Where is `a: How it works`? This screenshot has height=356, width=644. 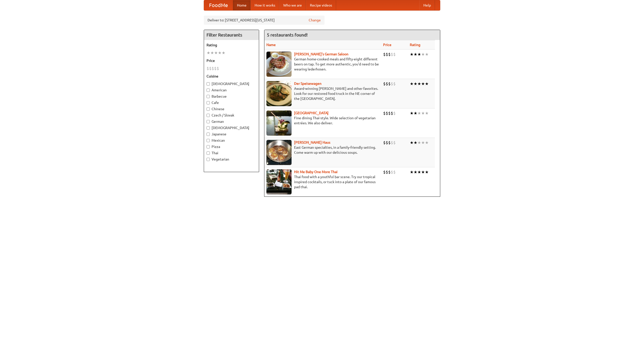
a: How it works is located at coordinates (265, 5).